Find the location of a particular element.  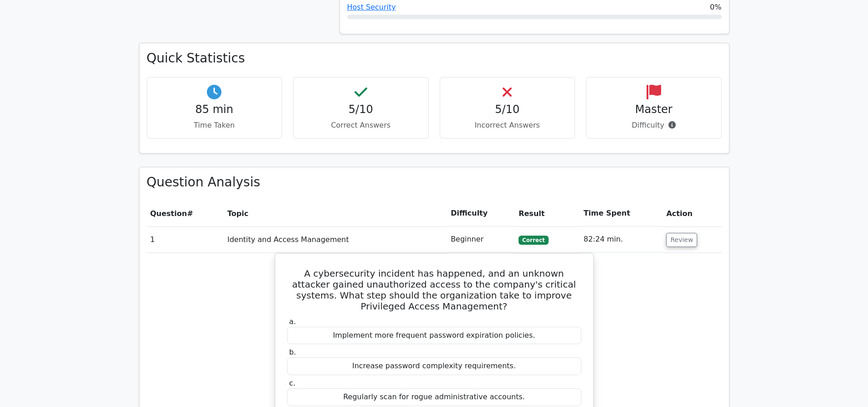

td: Beginner is located at coordinates (480, 239).